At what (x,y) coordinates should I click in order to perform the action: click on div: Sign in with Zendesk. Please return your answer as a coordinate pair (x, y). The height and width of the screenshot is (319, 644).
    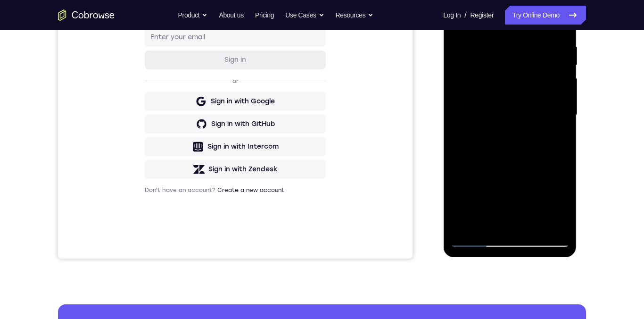
    Looking at the image, I should click on (185, 227).